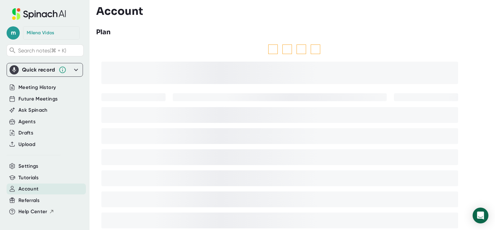 This screenshot has width=495, height=230. Describe the element at coordinates (27, 144) in the screenshot. I see `span: Upload` at that location.